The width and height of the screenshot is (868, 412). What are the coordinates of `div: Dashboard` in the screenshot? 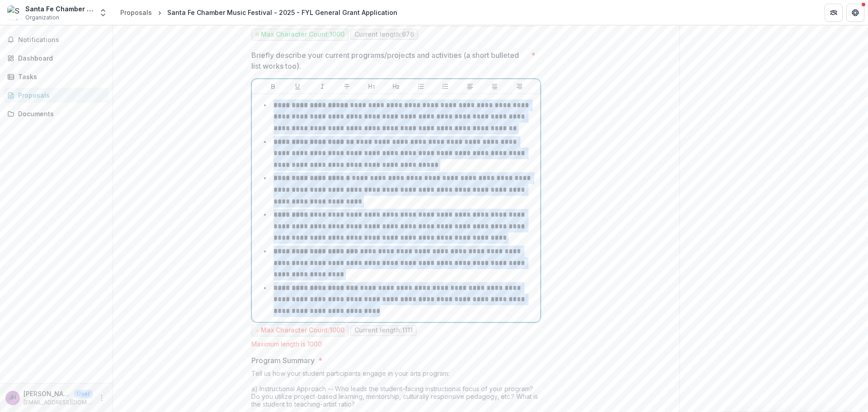 It's located at (59, 58).